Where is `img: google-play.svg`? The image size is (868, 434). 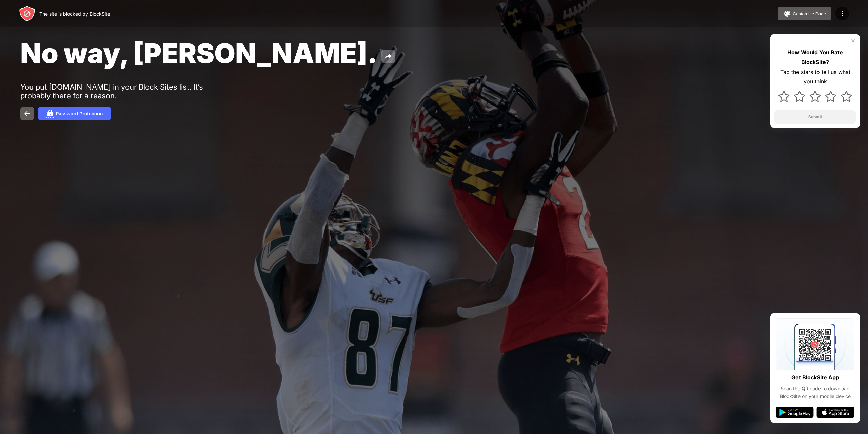 img: google-play.svg is located at coordinates (795, 413).